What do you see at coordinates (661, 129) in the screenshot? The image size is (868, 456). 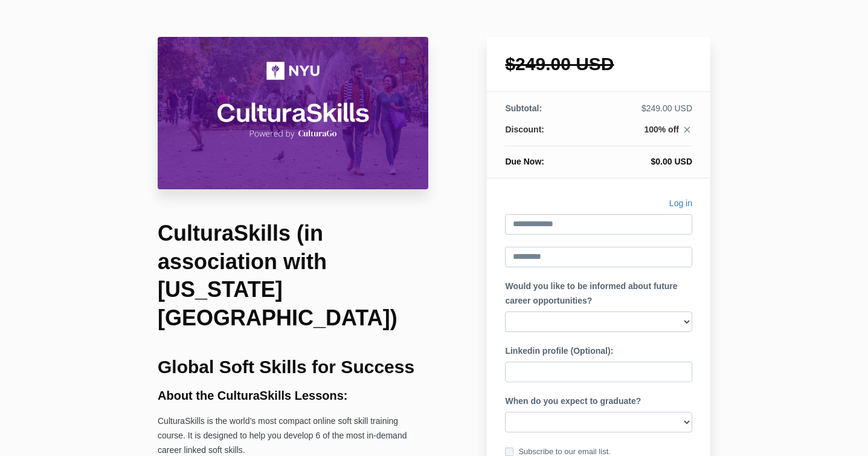 I see `span: 100% off` at bounding box center [661, 129].